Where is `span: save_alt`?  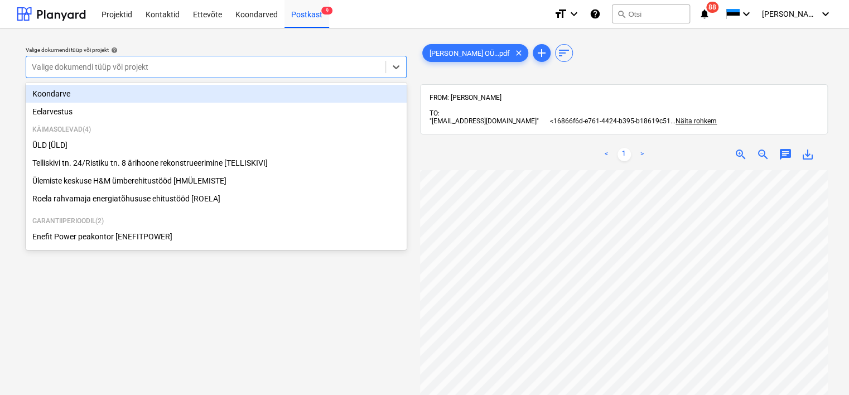 span: save_alt is located at coordinates (808, 155).